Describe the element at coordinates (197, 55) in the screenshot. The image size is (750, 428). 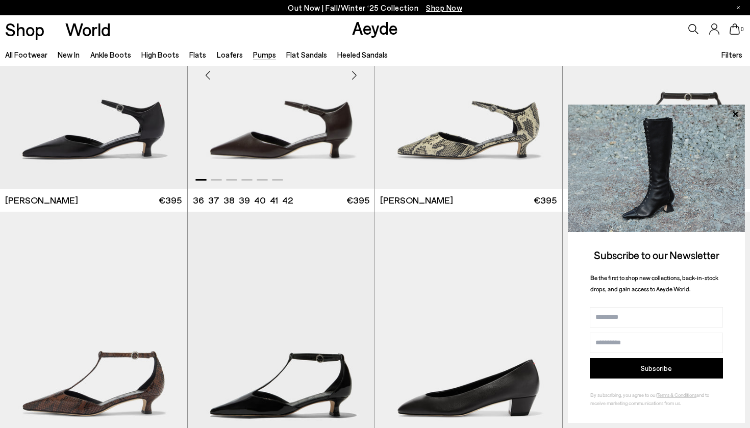
I see `a: Flats` at that location.